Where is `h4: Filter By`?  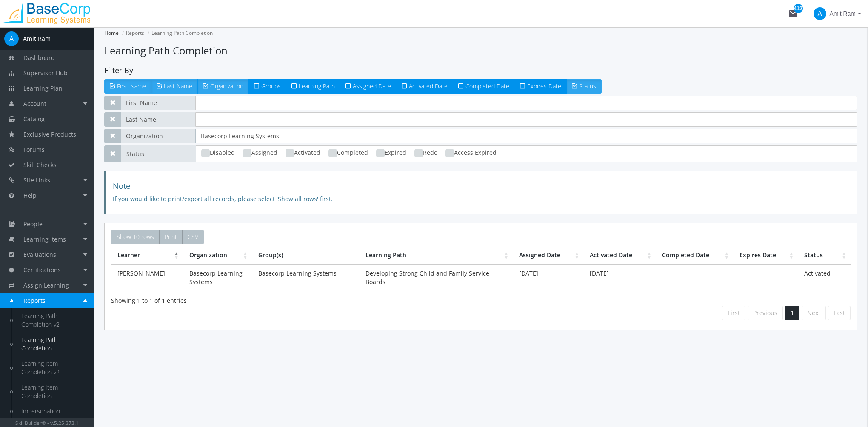 h4: Filter By is located at coordinates (481, 71).